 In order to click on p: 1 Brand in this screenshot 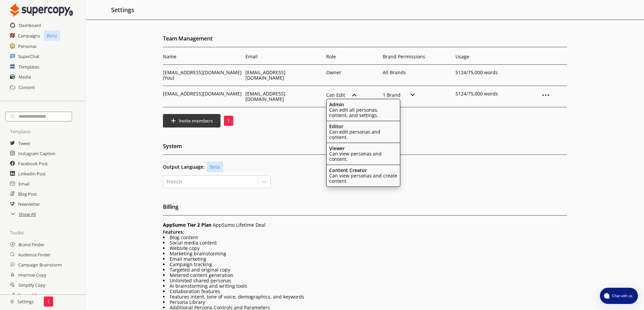, I will do `click(396, 95)`.